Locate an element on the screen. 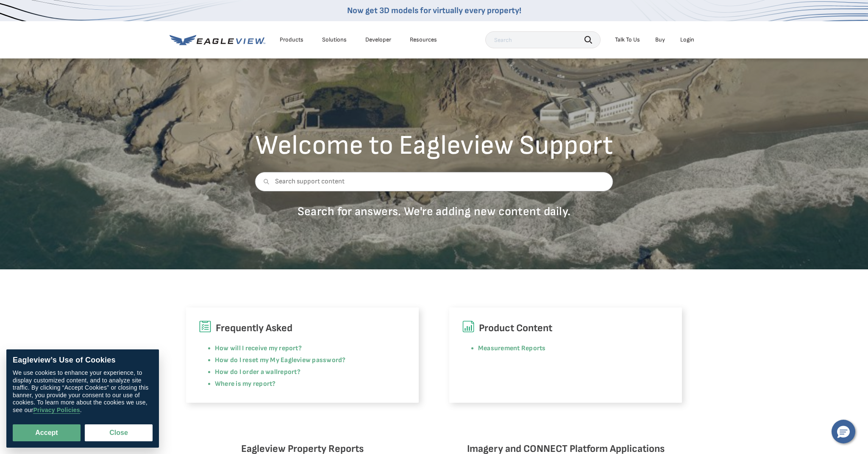  a: report is located at coordinates (287, 372).